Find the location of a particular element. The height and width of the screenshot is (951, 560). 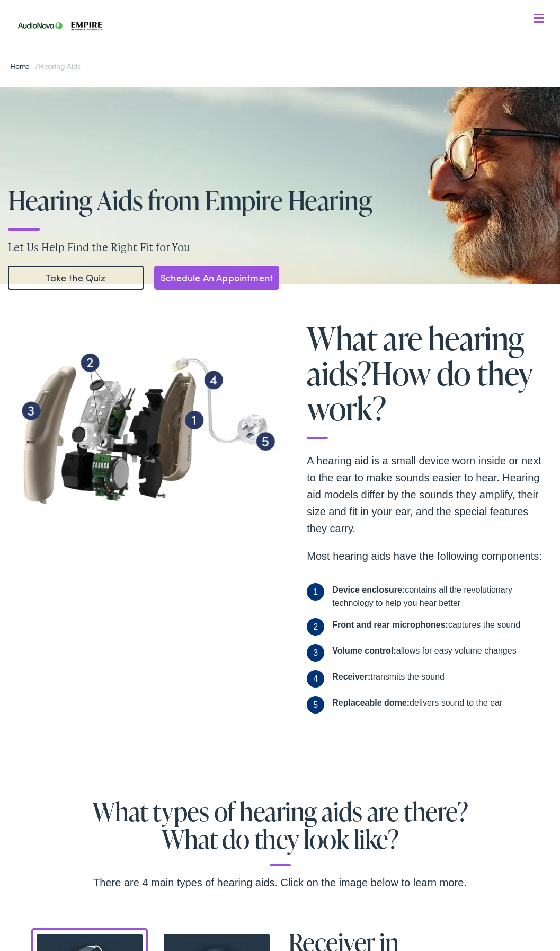

img: Disagram showing parts of a hearing aid used by Empire Hearing in New York. is located at coordinates (145, 429).